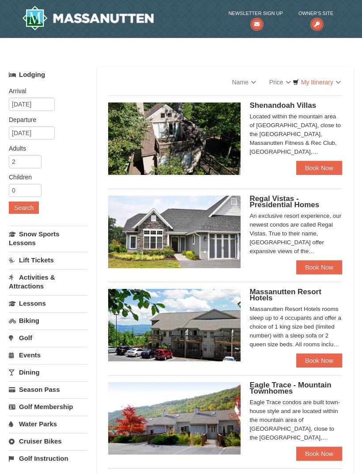 The height and width of the screenshot is (474, 362). Describe the element at coordinates (316, 13) in the screenshot. I see `span: Owner's Site` at that location.